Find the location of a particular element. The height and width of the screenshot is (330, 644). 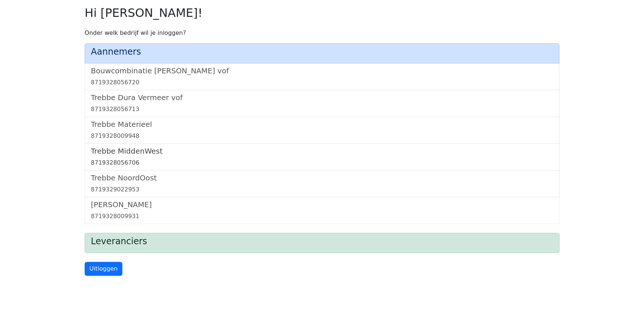

div: 8719328009948 is located at coordinates (322, 136).